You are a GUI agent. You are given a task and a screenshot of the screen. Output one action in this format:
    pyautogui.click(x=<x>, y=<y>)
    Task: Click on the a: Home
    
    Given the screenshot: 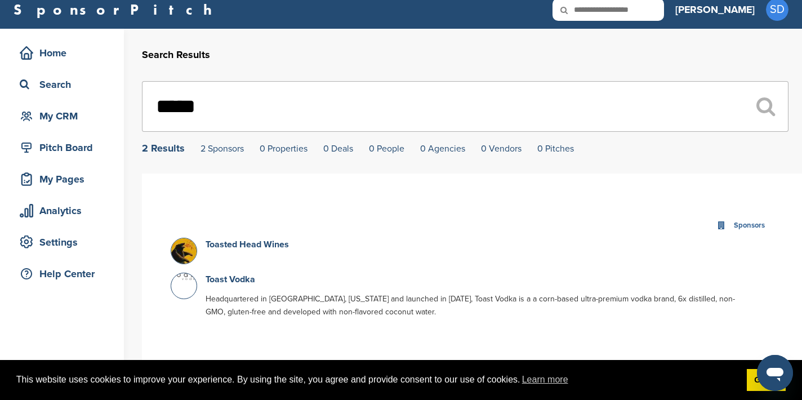 What is the action you would take?
    pyautogui.click(x=62, y=53)
    